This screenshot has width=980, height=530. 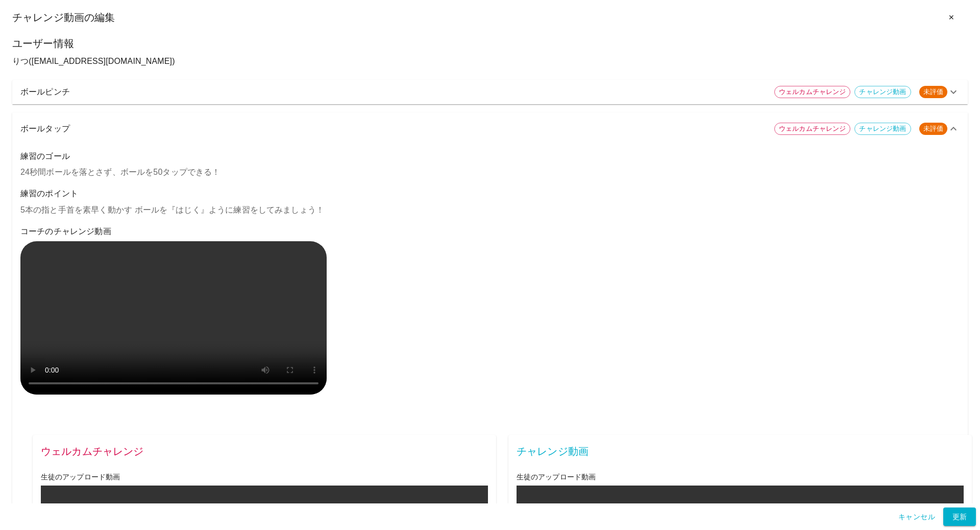 I want to click on h6: 練習のゴール, so click(x=490, y=157).